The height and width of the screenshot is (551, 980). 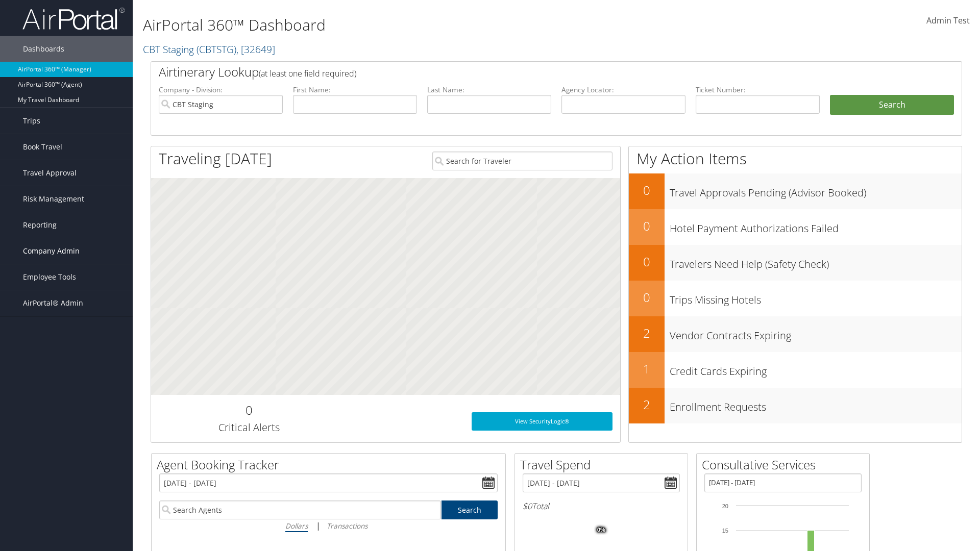 I want to click on tspan: 0%, so click(x=601, y=530).